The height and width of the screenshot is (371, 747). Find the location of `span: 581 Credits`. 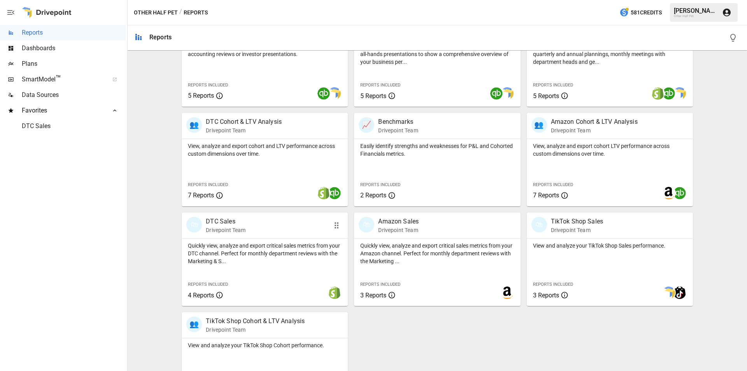

span: 581 Credits is located at coordinates (646, 12).